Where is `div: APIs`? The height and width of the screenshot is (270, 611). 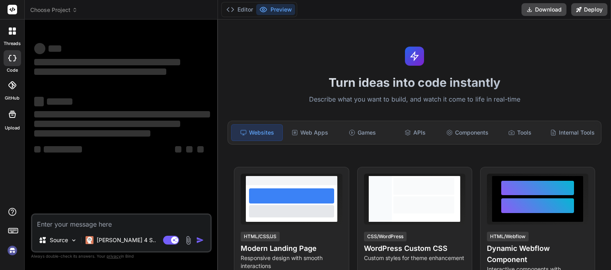 div: APIs is located at coordinates (415, 133).